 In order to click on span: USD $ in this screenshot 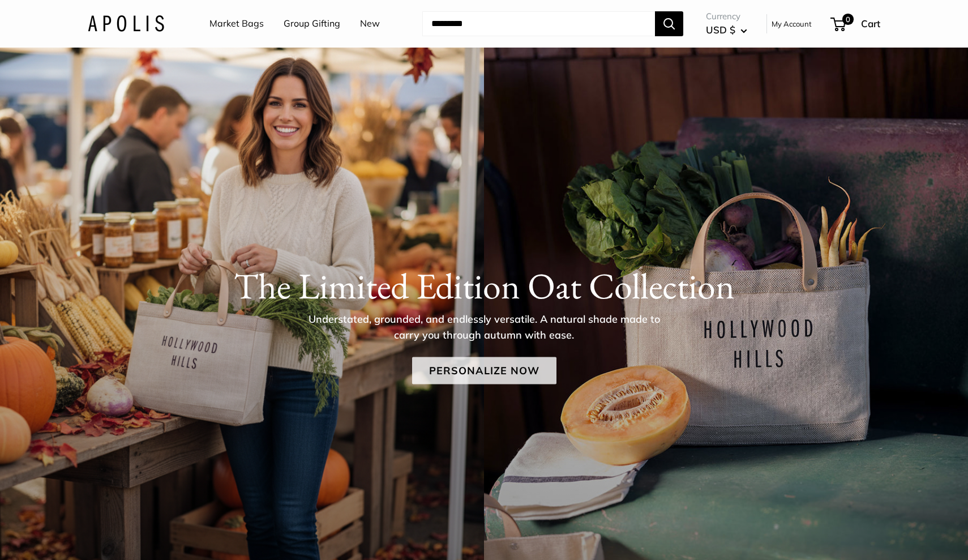, I will do `click(721, 29)`.